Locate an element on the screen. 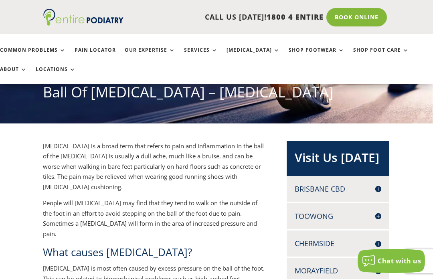 This screenshot has height=279, width=433. a: Pain Locator is located at coordinates (95, 56).